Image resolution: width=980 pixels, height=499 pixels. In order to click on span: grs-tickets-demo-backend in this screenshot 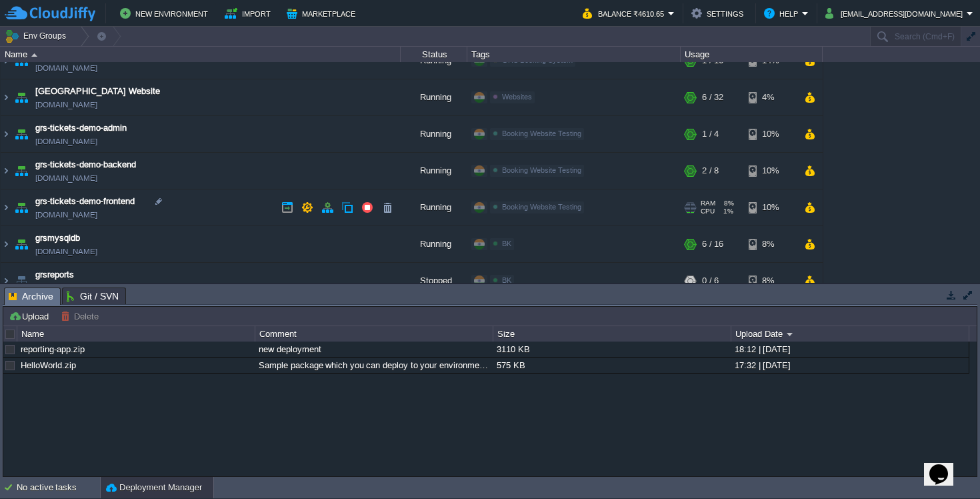, I will do `click(85, 165)`.